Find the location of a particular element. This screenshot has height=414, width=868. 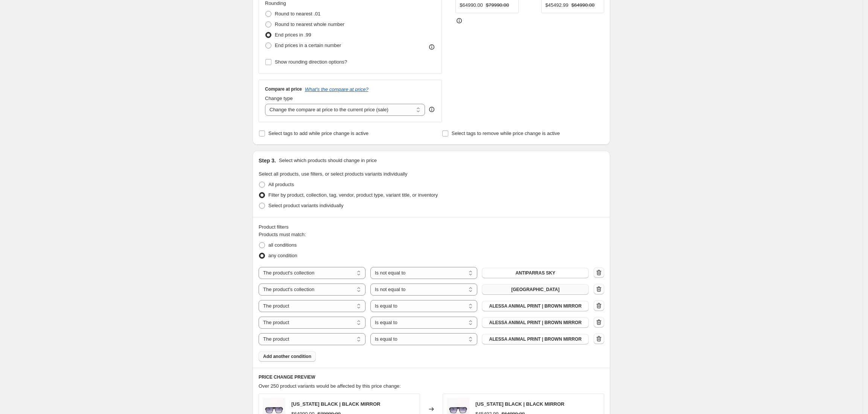

strike: $79990.00 is located at coordinates (497, 5).